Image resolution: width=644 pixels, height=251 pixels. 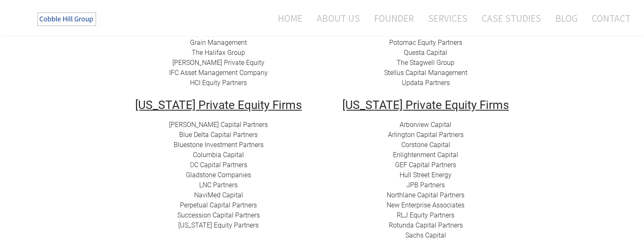 I want to click on div: D, so click(x=218, y=175).